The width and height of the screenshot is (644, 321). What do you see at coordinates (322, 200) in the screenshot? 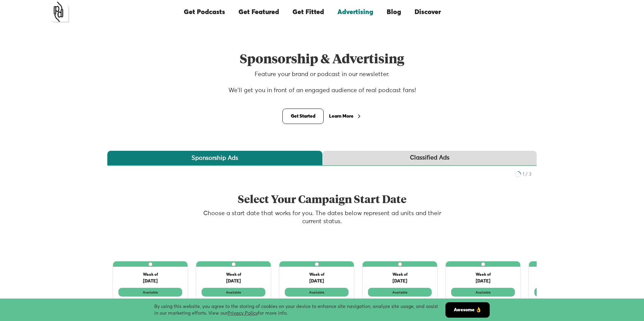
I see `h2: Select Your Campaign Start Date` at bounding box center [322, 200].